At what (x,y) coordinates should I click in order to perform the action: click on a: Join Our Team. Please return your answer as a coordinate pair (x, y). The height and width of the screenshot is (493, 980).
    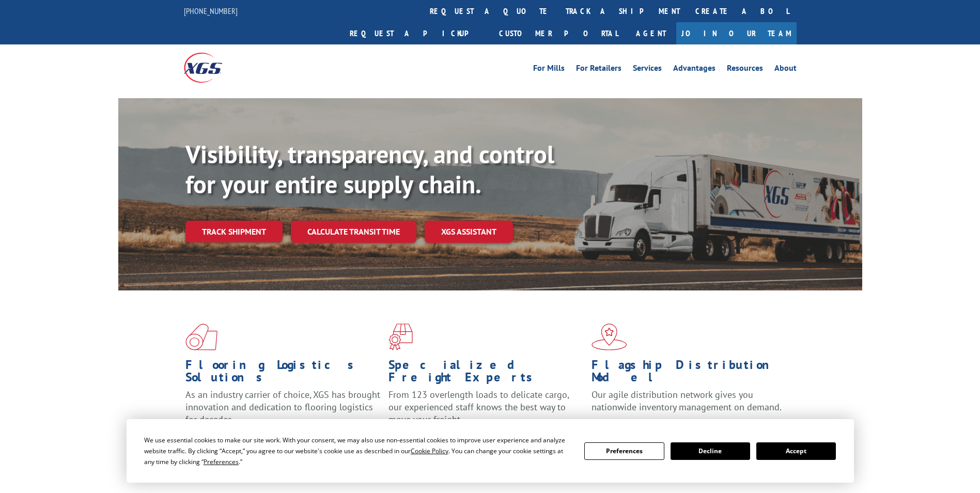
    Looking at the image, I should click on (737, 33).